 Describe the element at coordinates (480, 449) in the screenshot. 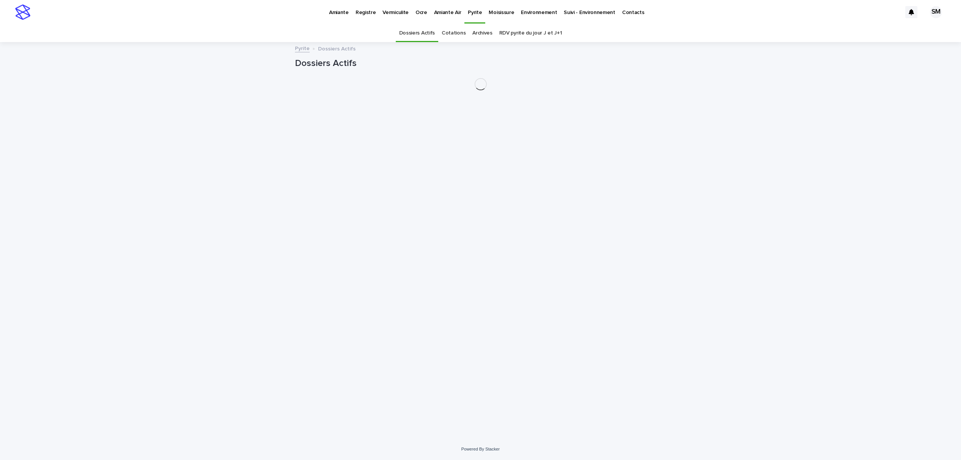

I see `a: Powered By Stacker` at that location.